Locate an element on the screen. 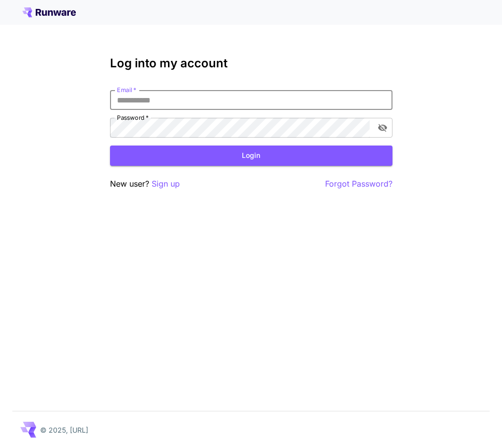 The width and height of the screenshot is (502, 448). label: Email is located at coordinates (127, 90).